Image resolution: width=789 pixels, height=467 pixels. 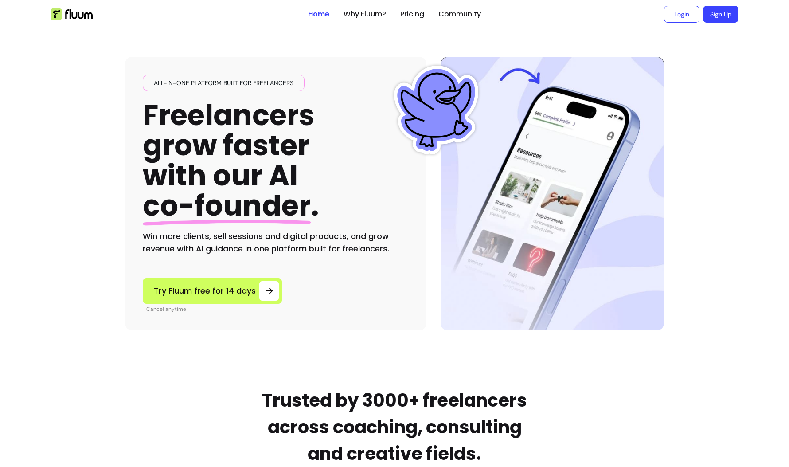 I want to click on img: Fluum Duck sticker, so click(x=436, y=110).